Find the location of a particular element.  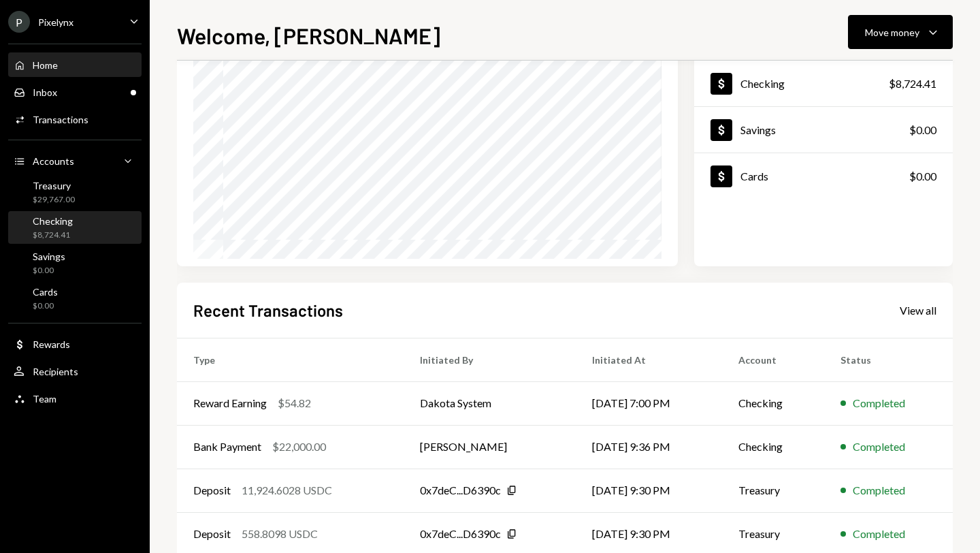

a: Accounts is located at coordinates (75, 161).